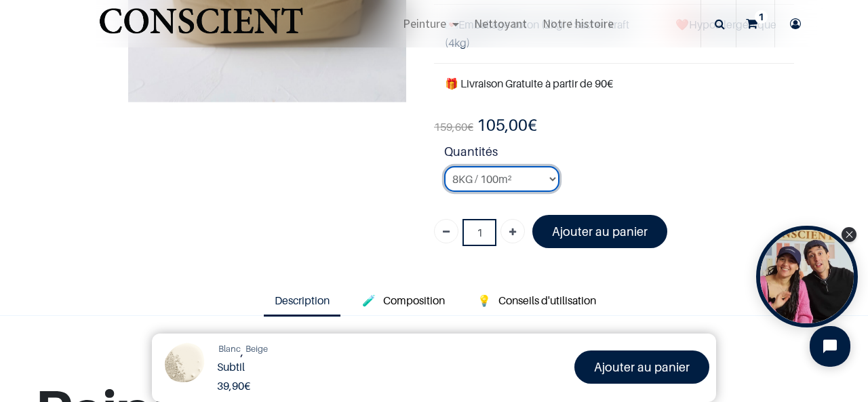 The width and height of the screenshot is (868, 402). I want to click on span: 105,00, so click(502, 125).